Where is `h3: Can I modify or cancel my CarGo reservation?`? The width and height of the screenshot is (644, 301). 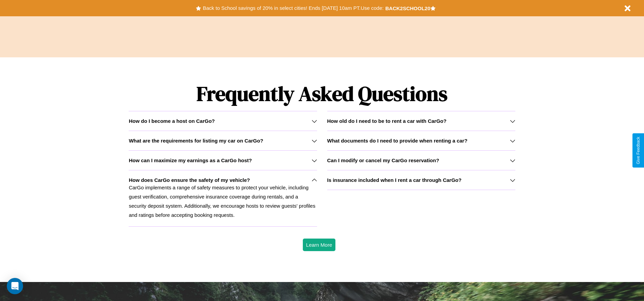
h3: Can I modify or cancel my CarGo reservation? is located at coordinates (383, 160).